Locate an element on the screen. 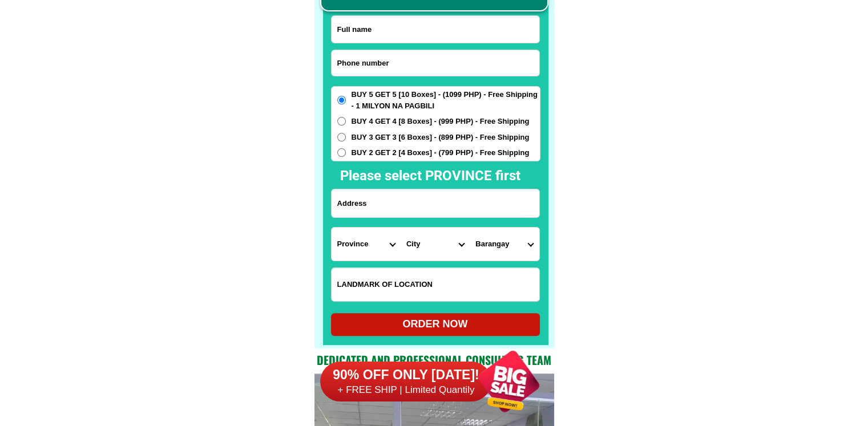  h6: + FREE SHIP | Limited Quantily is located at coordinates (406, 390).